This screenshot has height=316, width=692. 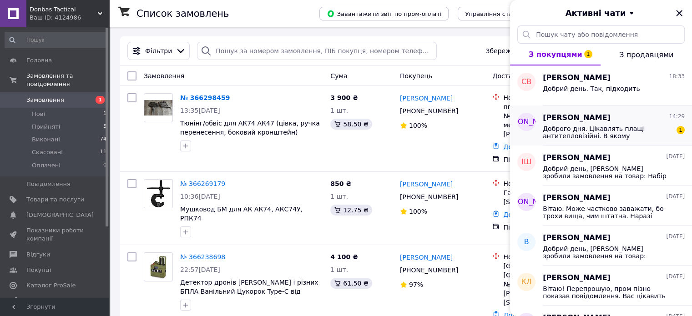 What do you see at coordinates (416, 285) in the screenshot?
I see `span: 97%` at bounding box center [416, 285].